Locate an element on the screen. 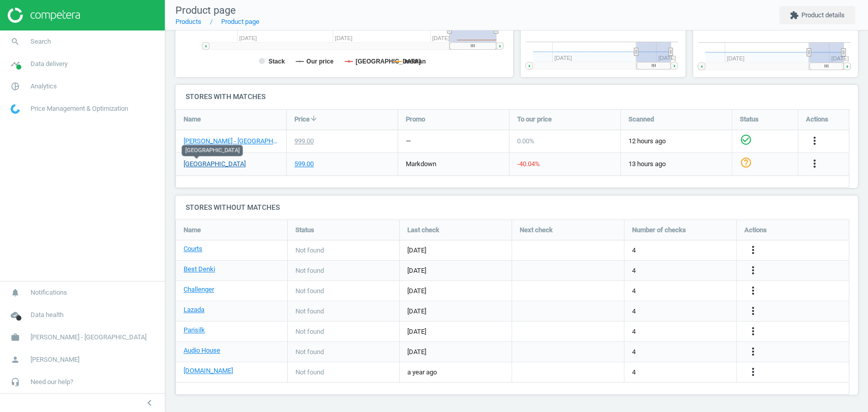  a: Best Denki is located at coordinates (199, 269).